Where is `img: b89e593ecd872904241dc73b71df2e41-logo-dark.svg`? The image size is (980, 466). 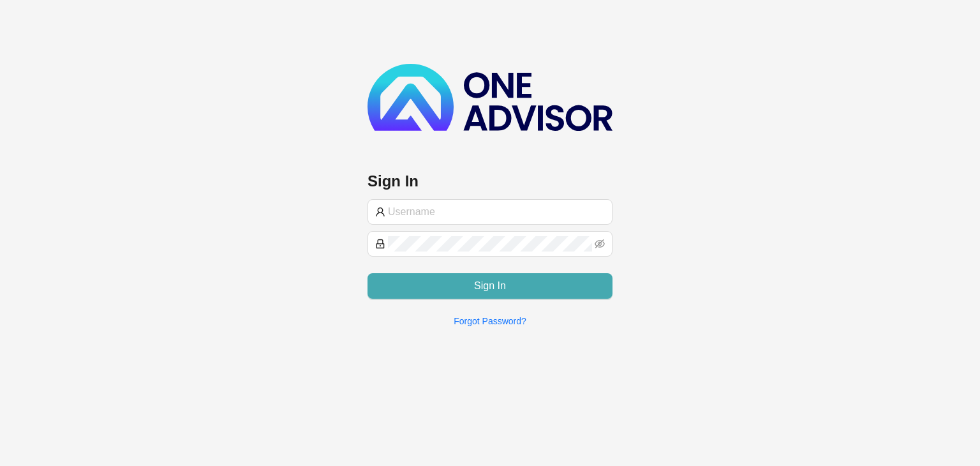 img: b89e593ecd872904241dc73b71df2e41-logo-dark.svg is located at coordinates (490, 97).